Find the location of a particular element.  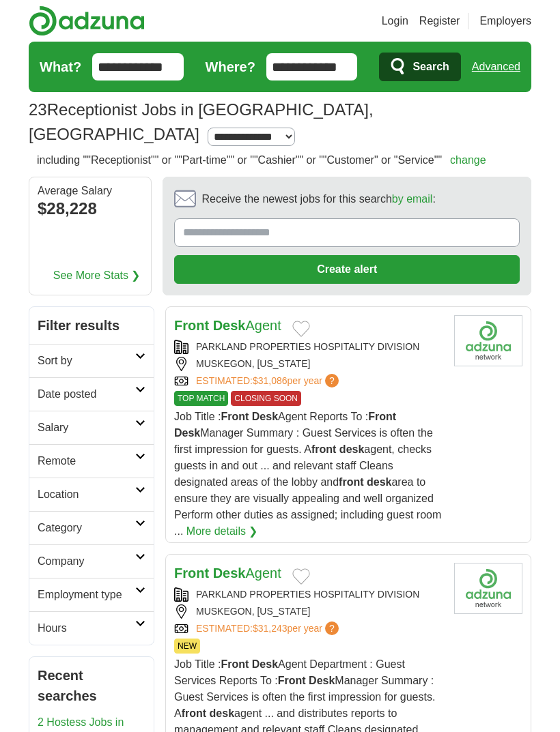

a: change is located at coordinates (468, 160).